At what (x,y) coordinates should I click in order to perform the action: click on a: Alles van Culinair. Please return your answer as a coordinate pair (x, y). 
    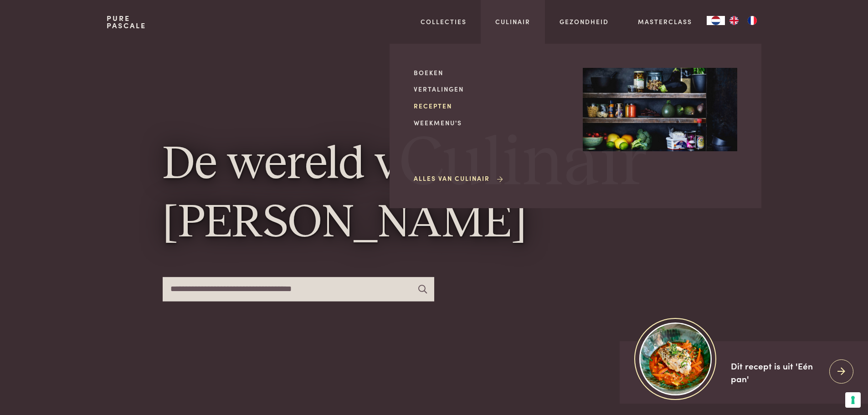
    Looking at the image, I should click on (459, 178).